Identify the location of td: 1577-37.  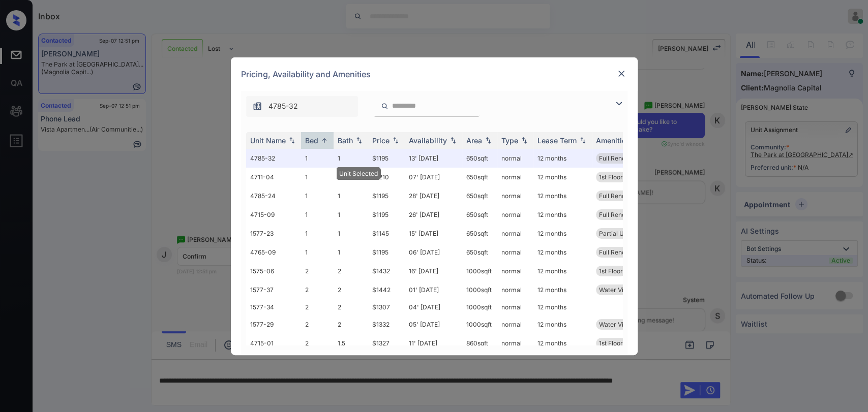
(274, 289).